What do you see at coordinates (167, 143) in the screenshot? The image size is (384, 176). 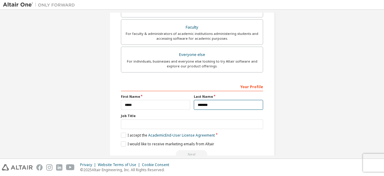 I see `label: I would like to receive marketing emails from Altair` at bounding box center [167, 143].